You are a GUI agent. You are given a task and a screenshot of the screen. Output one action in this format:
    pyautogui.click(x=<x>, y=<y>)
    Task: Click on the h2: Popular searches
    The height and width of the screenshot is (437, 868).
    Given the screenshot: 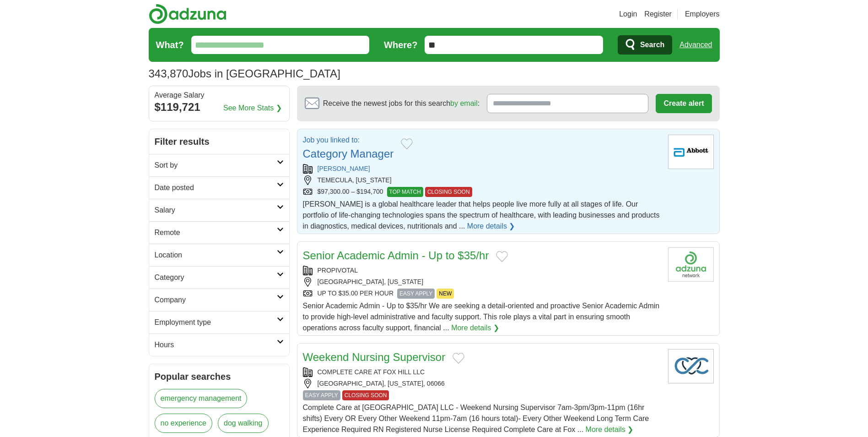 What is the action you would take?
    pyautogui.click(x=219, y=377)
    